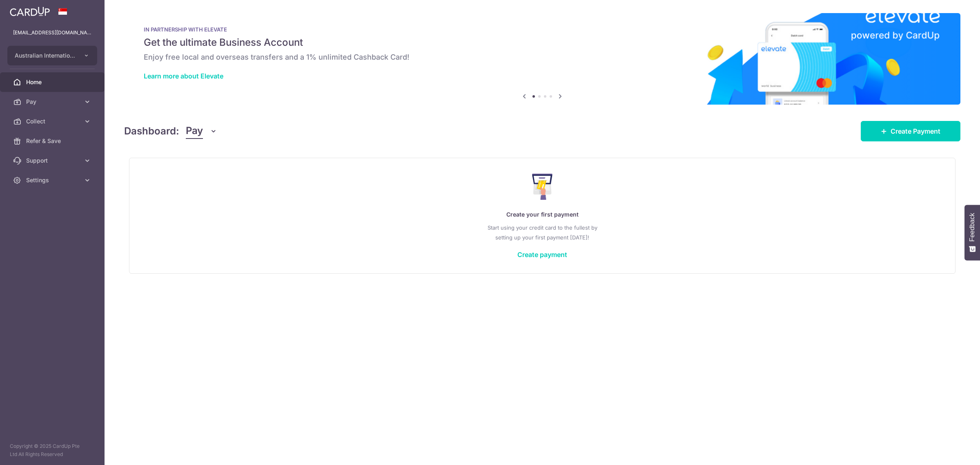 The image size is (980, 465). What do you see at coordinates (911, 131) in the screenshot?
I see `a: Create Payment` at bounding box center [911, 131].